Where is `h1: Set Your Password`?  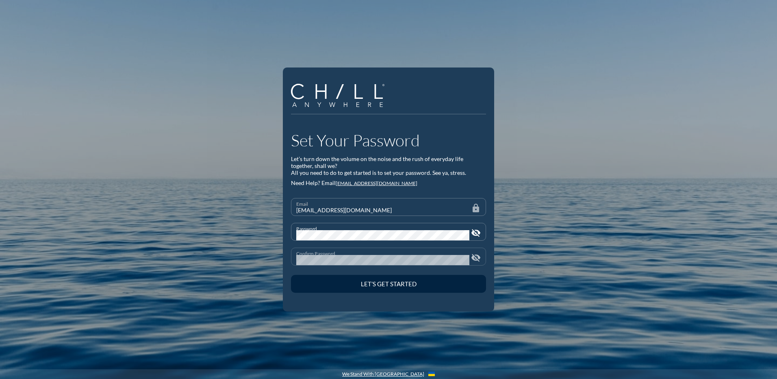
h1: Set Your Password is located at coordinates (389, 140).